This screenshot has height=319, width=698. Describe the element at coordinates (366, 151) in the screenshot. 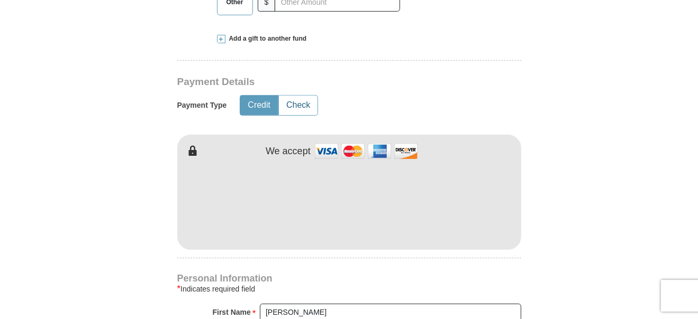

I see `img: credit cards accepted` at that location.